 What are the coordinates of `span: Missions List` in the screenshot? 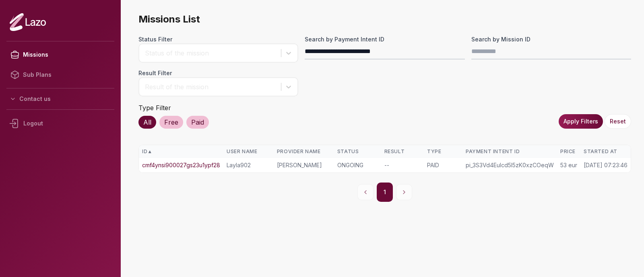 It's located at (385, 19).